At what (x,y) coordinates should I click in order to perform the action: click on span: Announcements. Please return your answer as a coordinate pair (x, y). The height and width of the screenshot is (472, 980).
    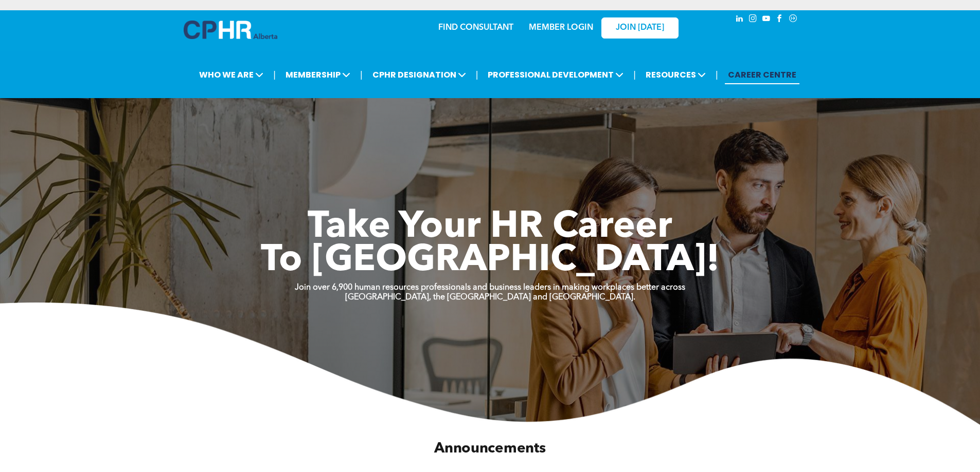
    Looking at the image, I should click on (490, 449).